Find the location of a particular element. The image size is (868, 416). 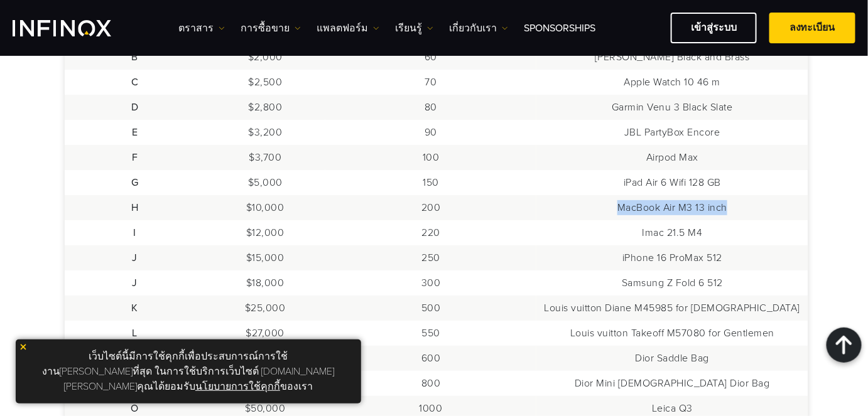

a: นโยบายการใช้คุกกี้ is located at coordinates (237, 387).